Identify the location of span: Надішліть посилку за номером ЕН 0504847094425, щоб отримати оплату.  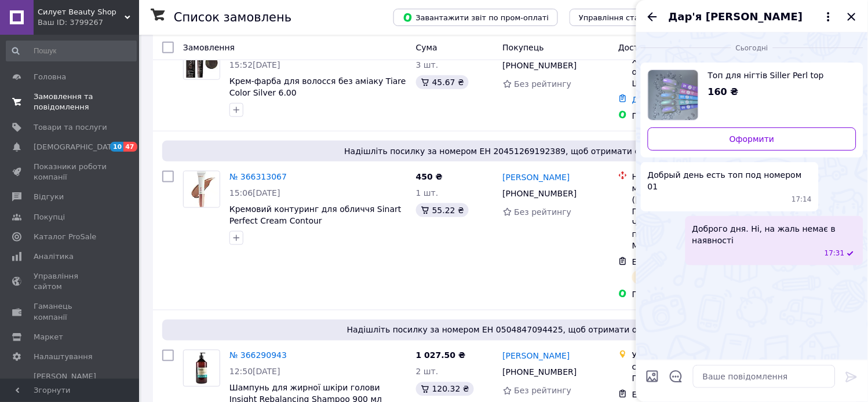
(505, 330).